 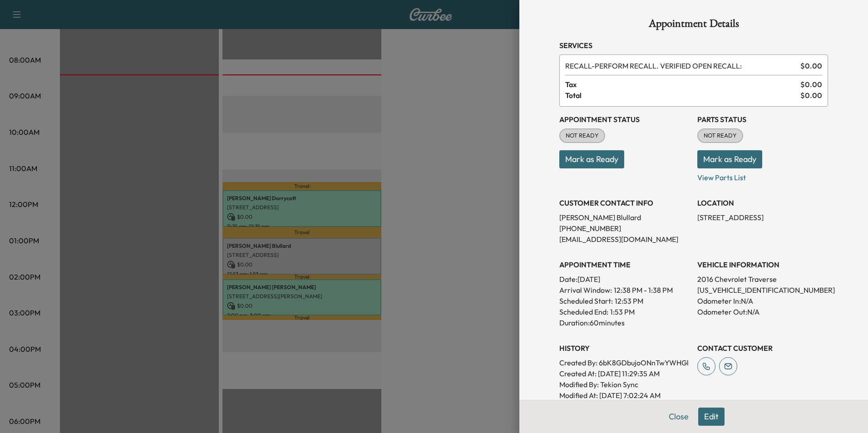 I want to click on p: 2016 Chevrolet Traverse, so click(x=763, y=279).